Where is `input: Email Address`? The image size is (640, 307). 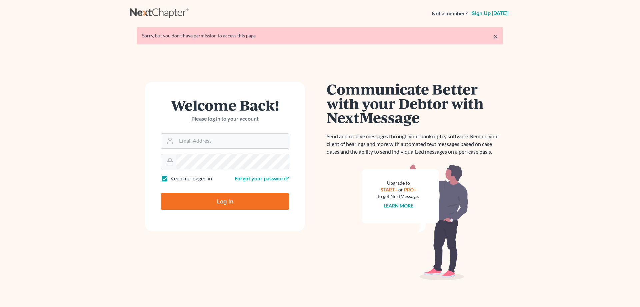
input: Email Address is located at coordinates (233, 141).